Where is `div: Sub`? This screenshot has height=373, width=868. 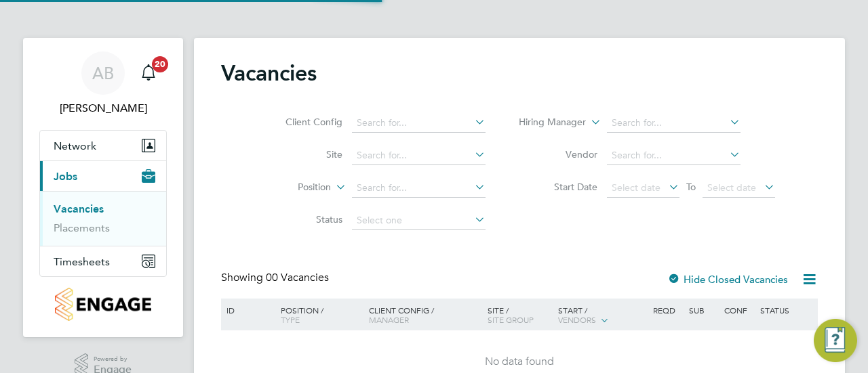
div: Sub is located at coordinates (703, 310).